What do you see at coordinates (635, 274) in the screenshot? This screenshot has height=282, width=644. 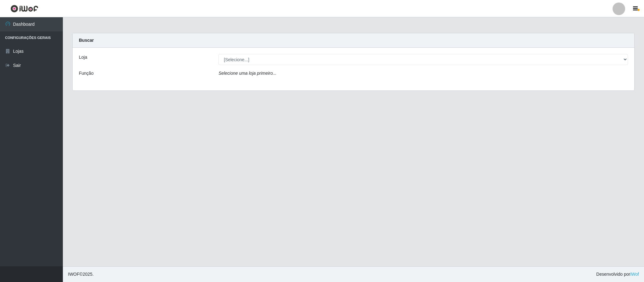 I see `a: iWof` at bounding box center [635, 274].